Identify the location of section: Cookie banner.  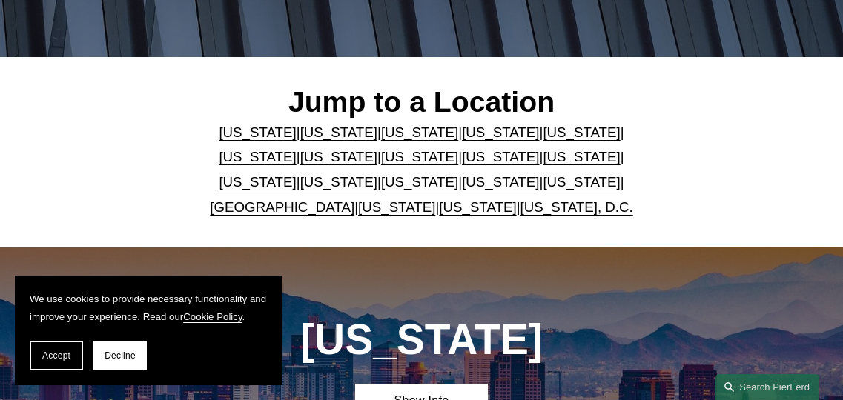
(148, 331).